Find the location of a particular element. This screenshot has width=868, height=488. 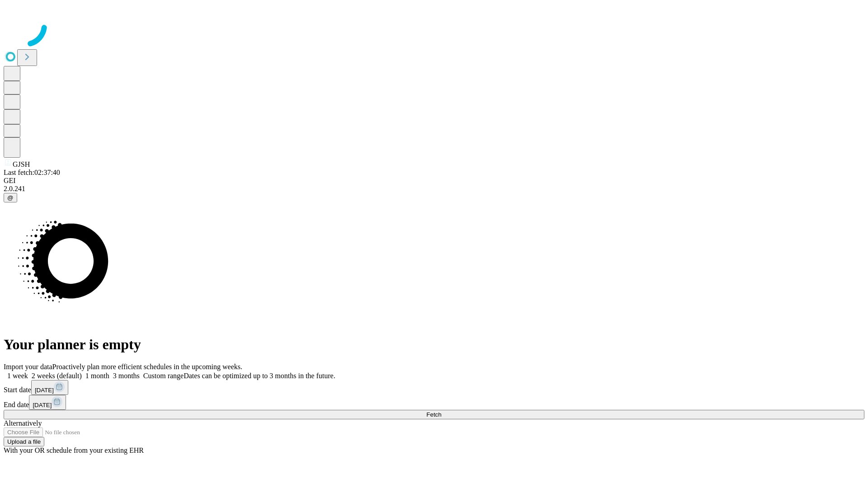

h1: Your planner is empty is located at coordinates (434, 344).